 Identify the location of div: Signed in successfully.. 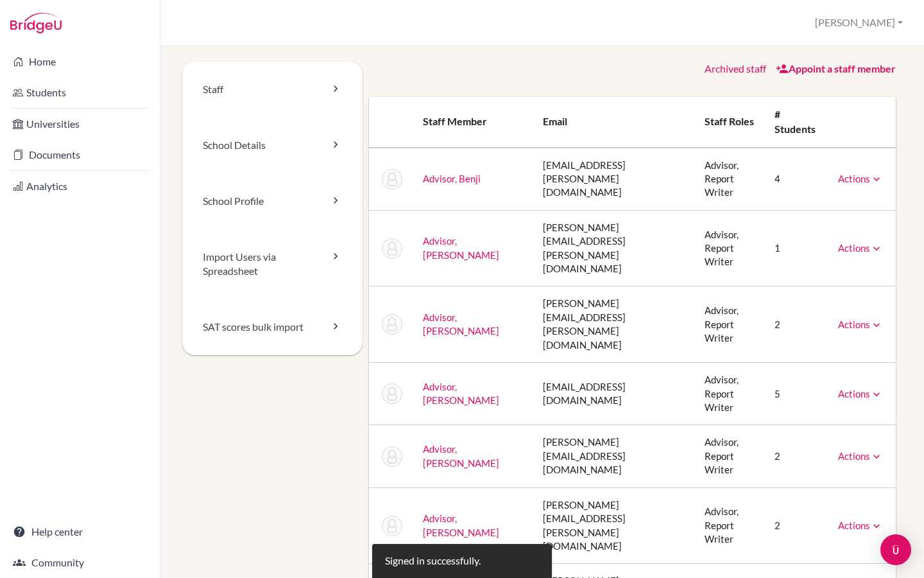
(433, 561).